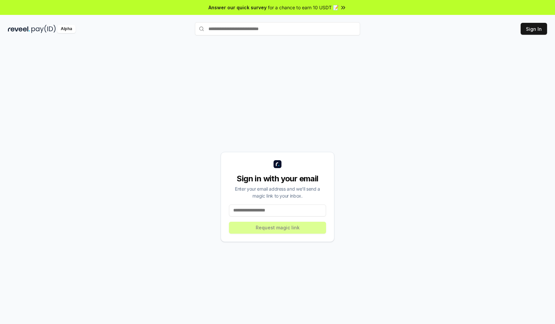 The height and width of the screenshot is (324, 555). What do you see at coordinates (278, 164) in the screenshot?
I see `img: logo_small` at bounding box center [278, 164].